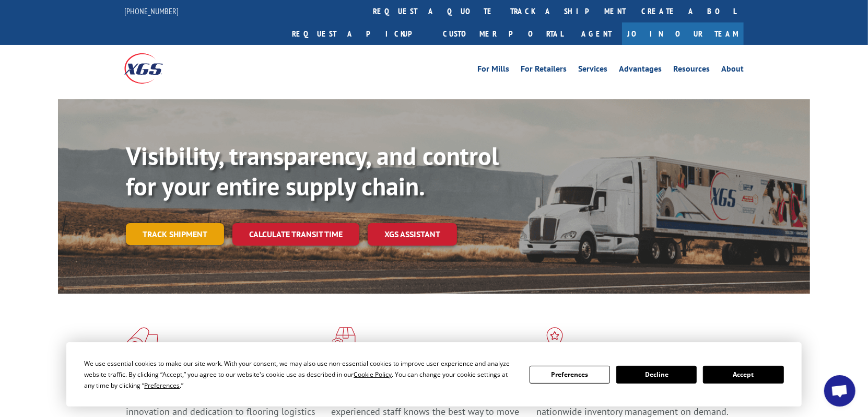  I want to click on div: We use essential cookies to make our site work. With your consent, we may also use non-essential ..., so click(301, 374).